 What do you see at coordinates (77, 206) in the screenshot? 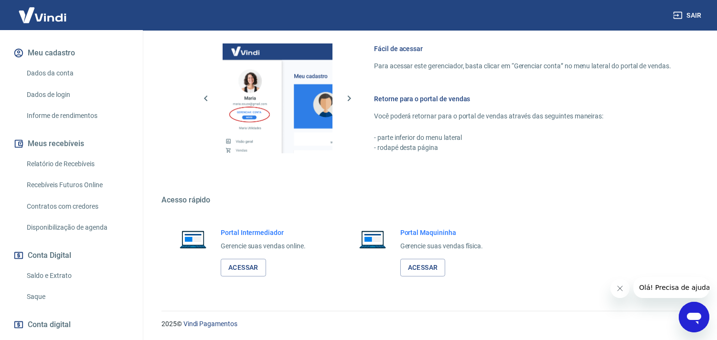
I see `a: Contratos com credores` at bounding box center [77, 206].